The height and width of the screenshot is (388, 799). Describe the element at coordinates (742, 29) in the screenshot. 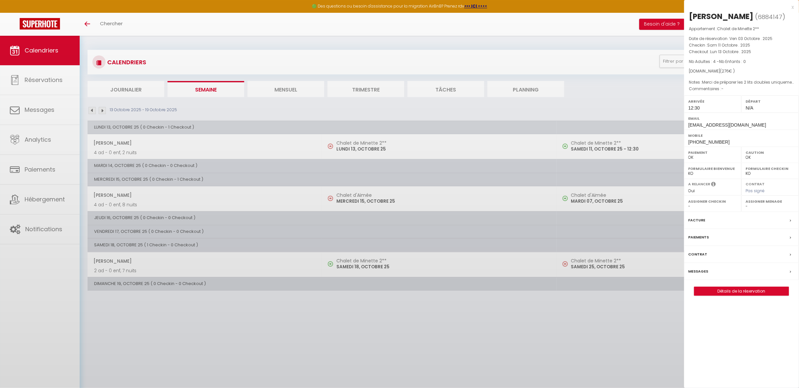

I see `p: Appartement :` at that location.